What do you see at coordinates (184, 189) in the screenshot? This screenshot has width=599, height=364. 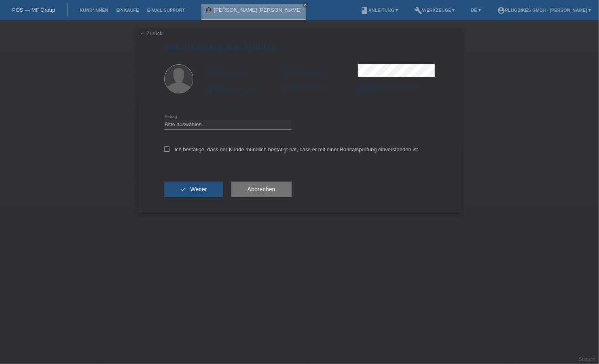 I see `i: check` at bounding box center [184, 189].